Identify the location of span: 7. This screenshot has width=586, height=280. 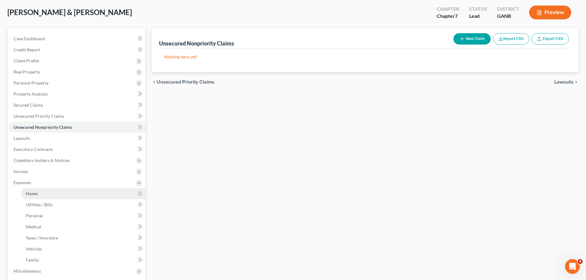
(456, 16).